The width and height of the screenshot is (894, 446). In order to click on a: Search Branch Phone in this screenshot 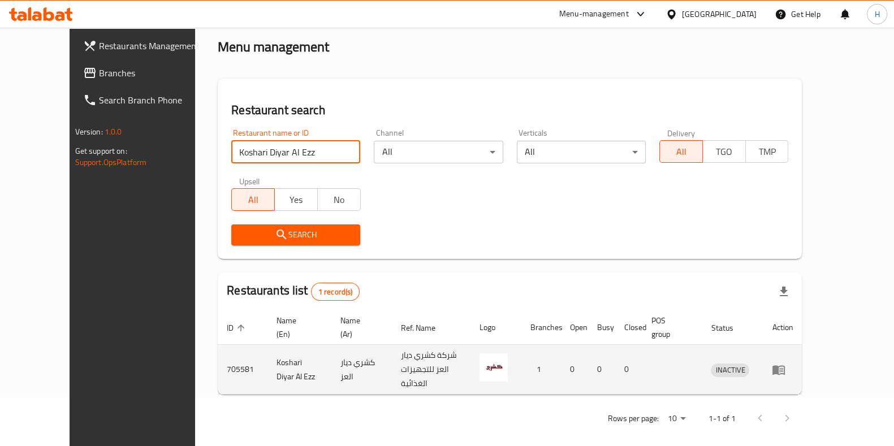, I will do `click(146, 100)`.